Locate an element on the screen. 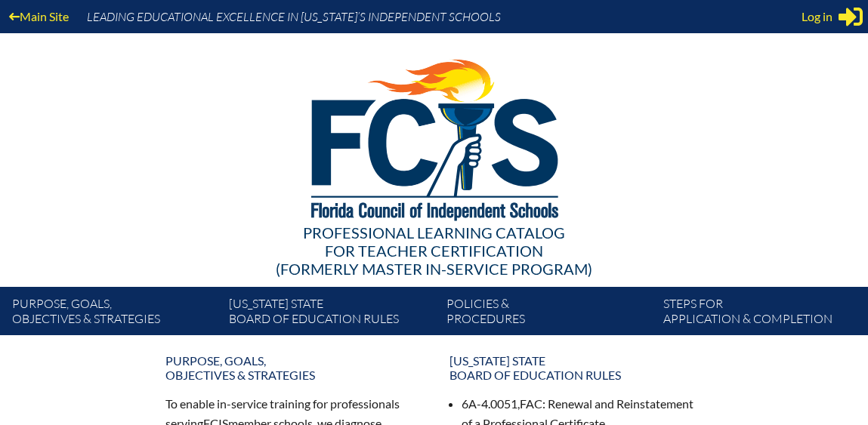  a: Main Site is located at coordinates (38, 16).